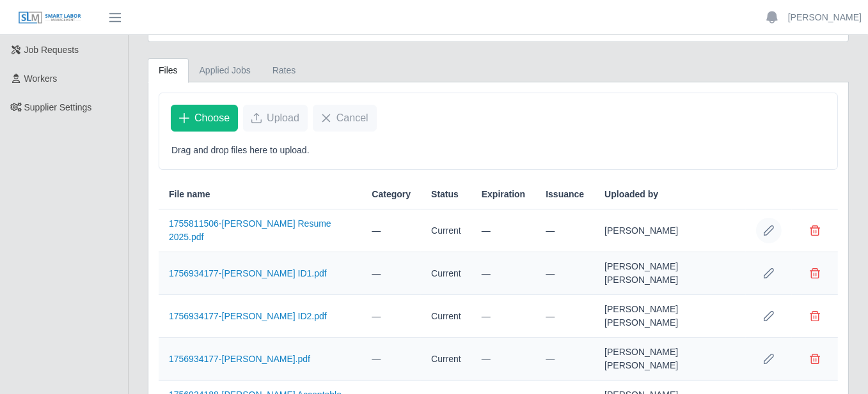 The width and height of the screenshot is (868, 394). I want to click on span: Status, so click(445, 194).